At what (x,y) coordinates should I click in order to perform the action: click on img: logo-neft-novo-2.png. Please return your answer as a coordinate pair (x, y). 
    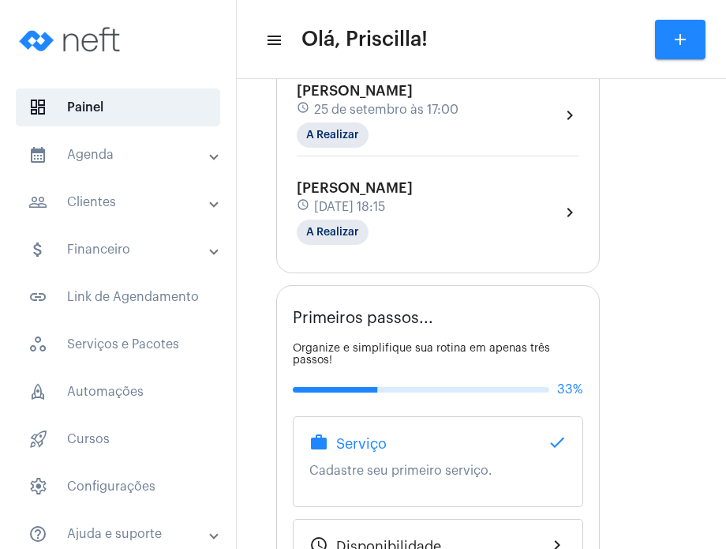
    Looking at the image, I should click on (72, 39).